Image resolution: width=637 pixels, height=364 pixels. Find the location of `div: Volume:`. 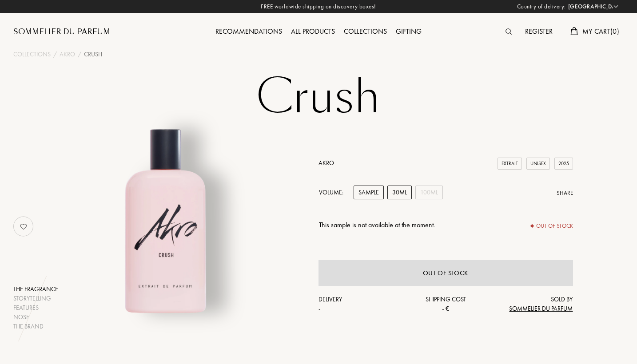

div: Volume: is located at coordinates (333, 192).